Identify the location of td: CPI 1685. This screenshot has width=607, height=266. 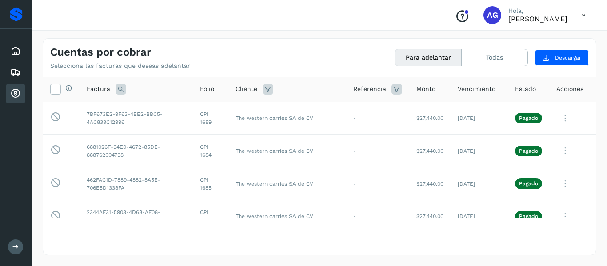
(211, 184).